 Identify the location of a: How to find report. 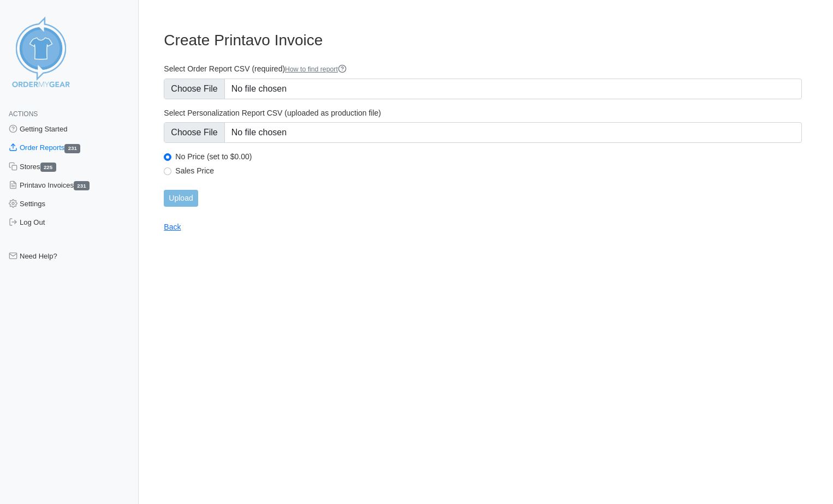
(315, 69).